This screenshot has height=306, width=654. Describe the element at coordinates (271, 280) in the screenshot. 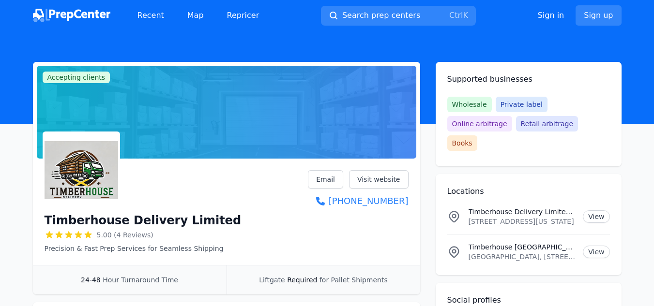

I see `span: Liftgate` at that location.